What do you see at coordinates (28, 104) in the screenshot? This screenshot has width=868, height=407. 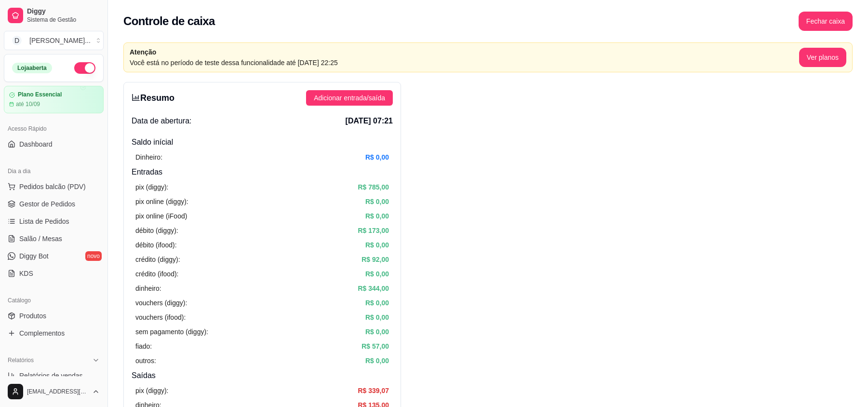 I see `article: até 10/09` at bounding box center [28, 104].